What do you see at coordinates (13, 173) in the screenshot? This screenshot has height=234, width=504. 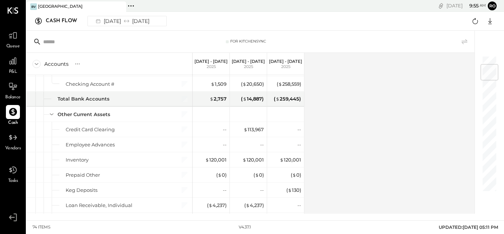 I see `a: Tasks` at bounding box center [13, 173].